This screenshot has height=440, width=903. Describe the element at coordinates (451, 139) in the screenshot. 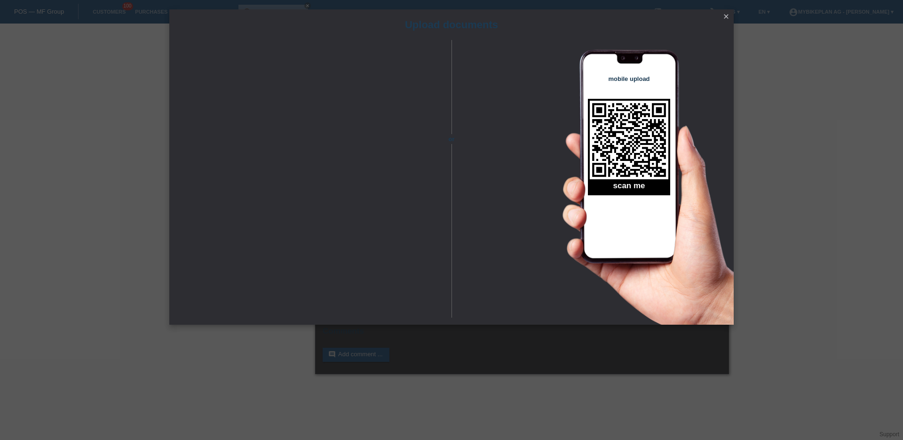

I see `span: or` at that location.